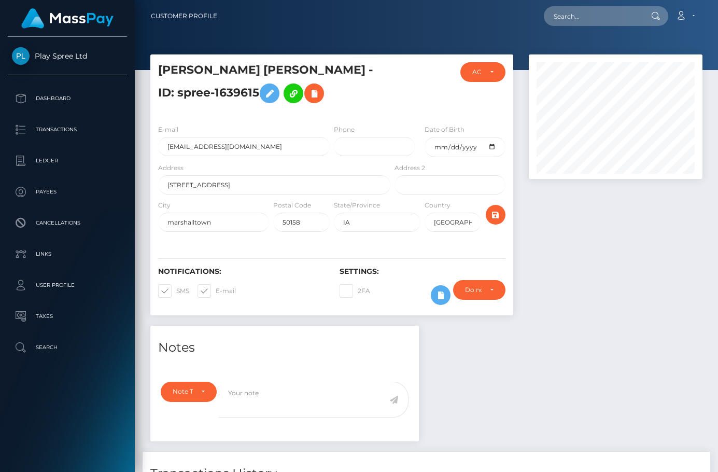 The height and width of the screenshot is (472, 718). I want to click on p: Cancellations, so click(67, 223).